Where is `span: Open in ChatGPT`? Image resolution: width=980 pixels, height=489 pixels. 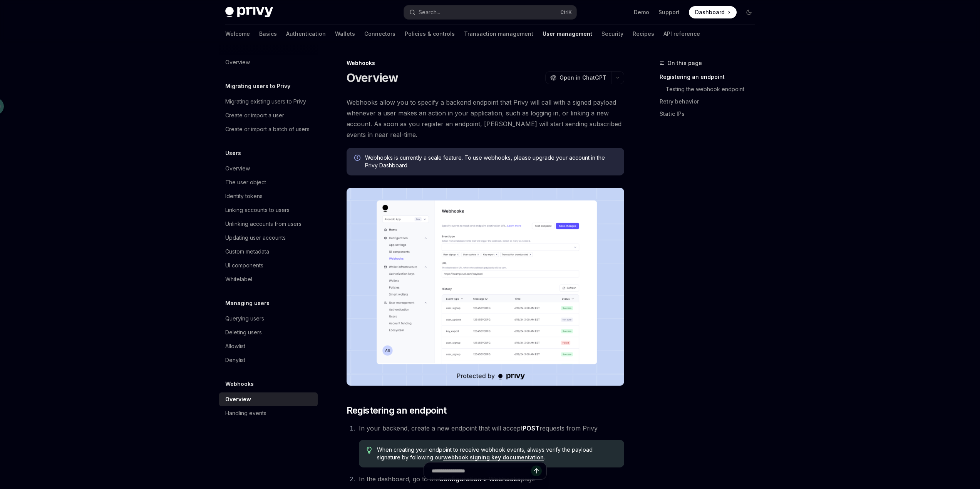 span: Open in ChatGPT is located at coordinates (583, 77).